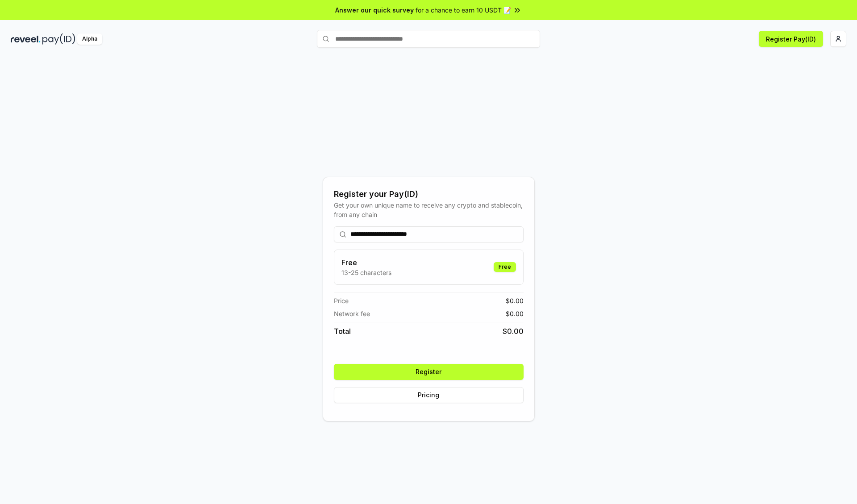 This screenshot has height=504, width=857. Describe the element at coordinates (352, 314) in the screenshot. I see `span: Network fee` at that location.